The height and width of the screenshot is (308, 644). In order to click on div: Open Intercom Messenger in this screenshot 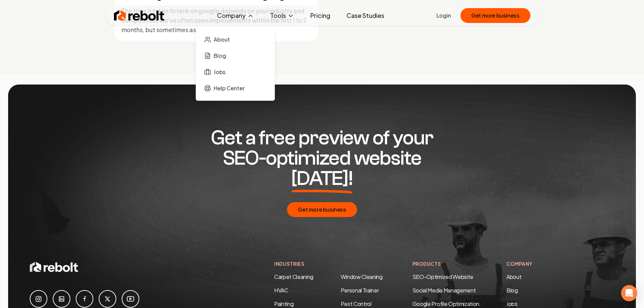, I will do `click(629, 293)`.